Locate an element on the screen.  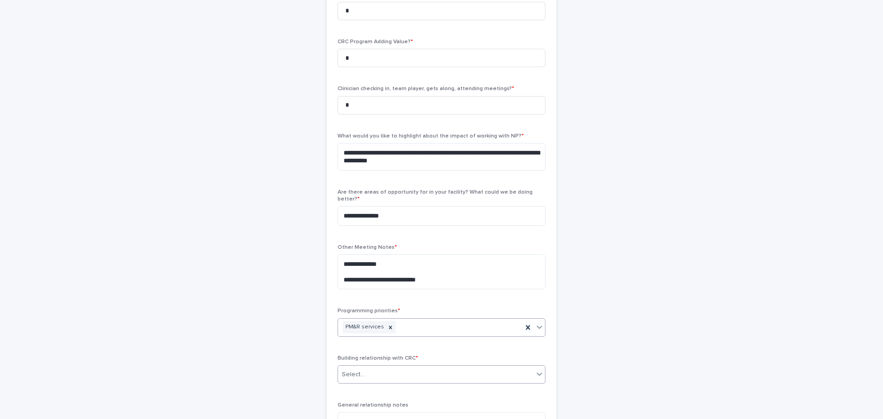
span: Are there areas of opportunity for in your facility? What could we be doing better? is located at coordinates (435, 196).